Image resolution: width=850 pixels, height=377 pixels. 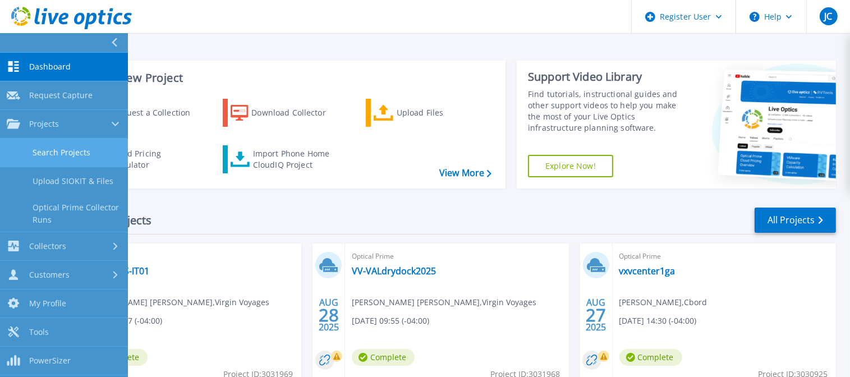 What do you see at coordinates (608, 77) in the screenshot?
I see `div: Support Video Library` at bounding box center [608, 77].